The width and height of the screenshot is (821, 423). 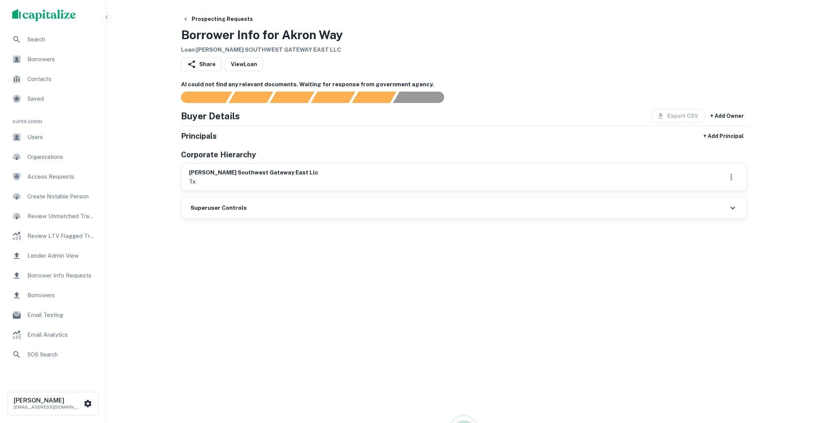 I want to click on a: Users, so click(x=53, y=137).